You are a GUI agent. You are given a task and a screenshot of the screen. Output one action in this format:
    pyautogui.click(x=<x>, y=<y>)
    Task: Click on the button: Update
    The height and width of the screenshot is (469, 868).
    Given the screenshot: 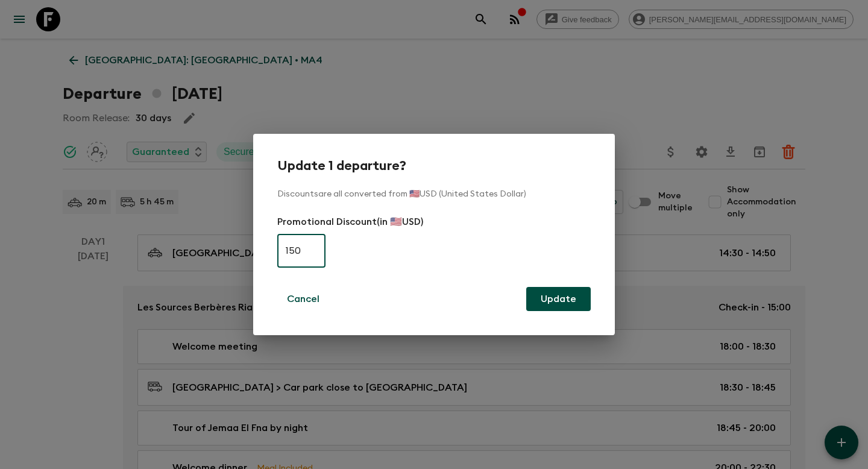 What is the action you would take?
    pyautogui.click(x=558, y=299)
    